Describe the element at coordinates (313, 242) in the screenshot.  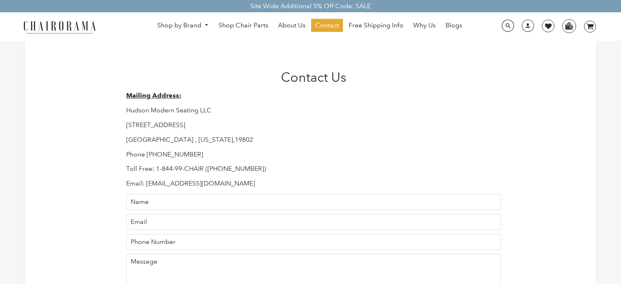
I see `input: Phone Number` at that location.